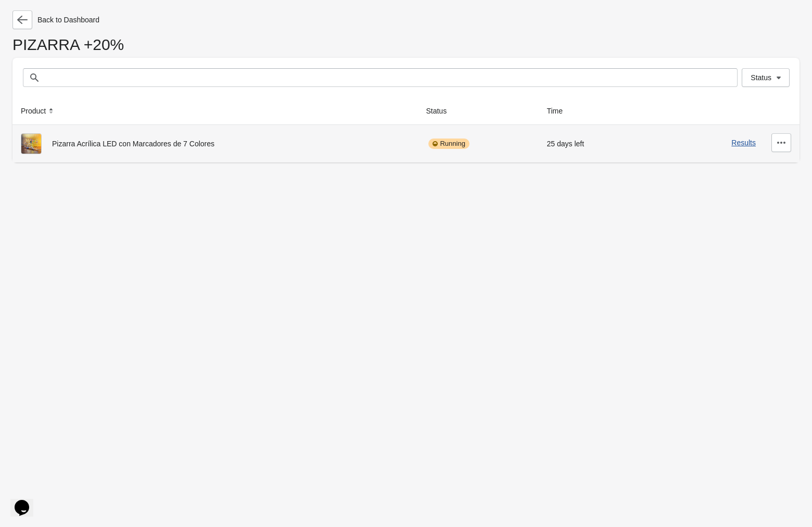  Describe the element at coordinates (743, 143) in the screenshot. I see `button: Results` at that location.